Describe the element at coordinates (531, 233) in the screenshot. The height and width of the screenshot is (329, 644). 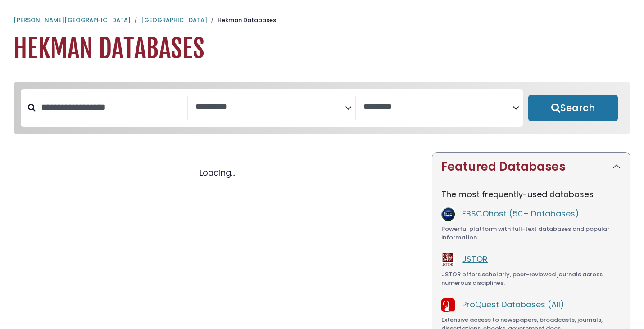
I see `div: Powerful platform with full-text databases and popular information.` at that location.